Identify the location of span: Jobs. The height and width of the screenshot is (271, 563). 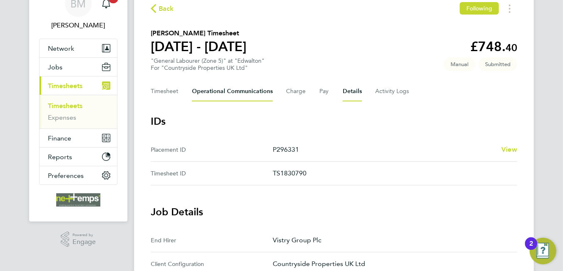
(55, 67).